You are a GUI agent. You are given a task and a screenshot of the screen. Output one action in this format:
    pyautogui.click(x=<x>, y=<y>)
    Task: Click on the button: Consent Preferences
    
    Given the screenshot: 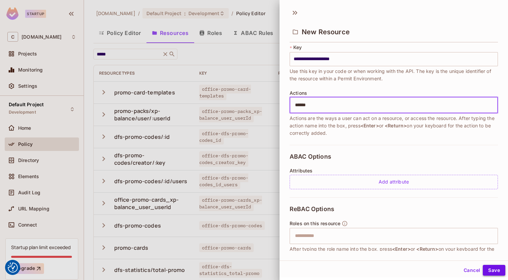 What is the action you would take?
    pyautogui.click(x=13, y=268)
    